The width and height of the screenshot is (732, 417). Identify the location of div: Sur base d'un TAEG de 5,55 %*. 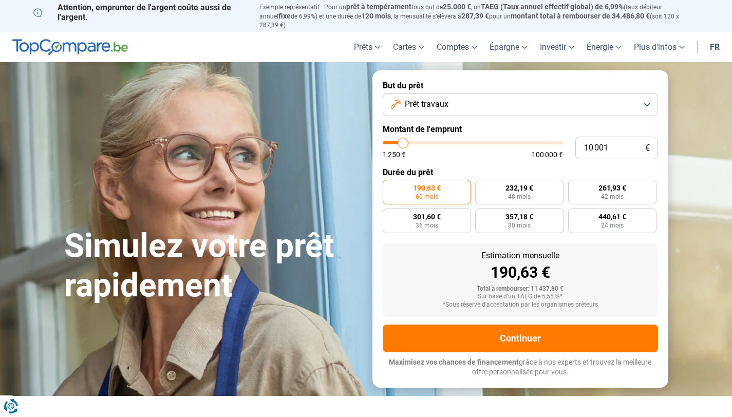
(521, 297).